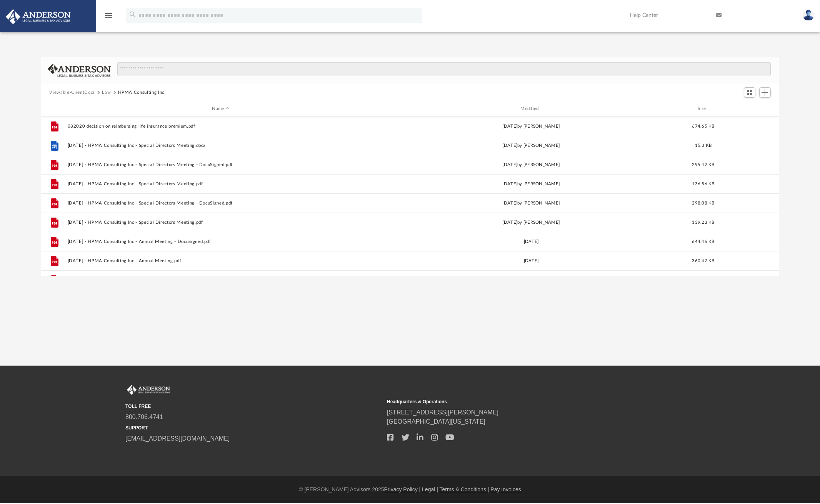 This screenshot has width=820, height=504. Describe the element at coordinates (704, 203) in the screenshot. I see `span: 298.08 KB` at that location.